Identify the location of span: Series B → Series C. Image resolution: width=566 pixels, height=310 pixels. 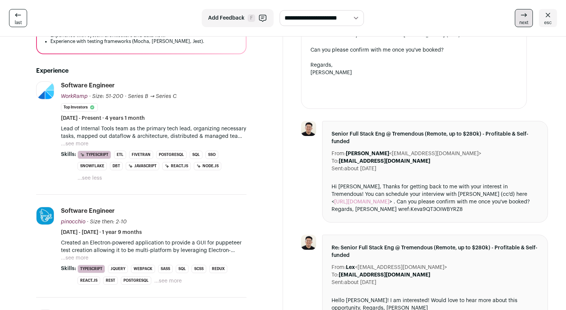
(152, 96).